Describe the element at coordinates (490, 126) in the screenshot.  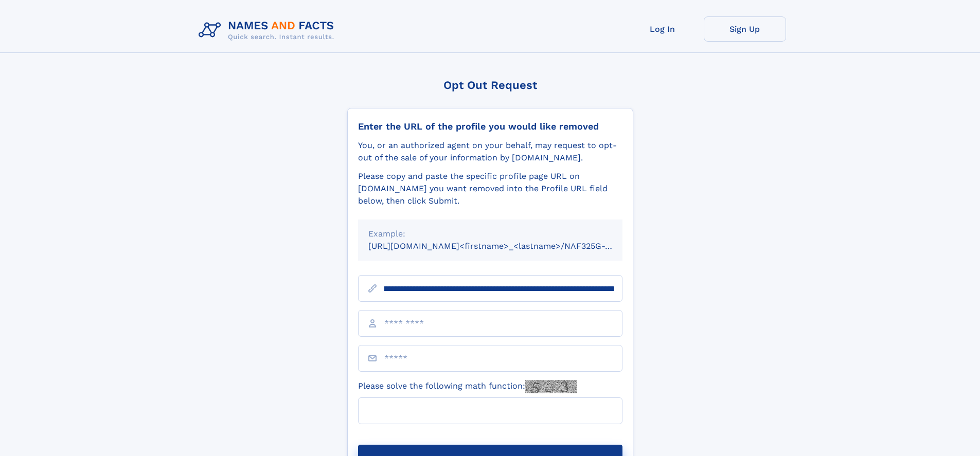
I see `div: Enter the URL of the profile you would like removed` at that location.